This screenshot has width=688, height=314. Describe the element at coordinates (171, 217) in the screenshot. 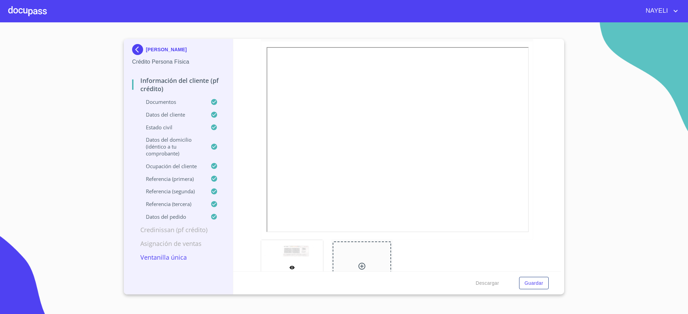

I see `p: Datos del pedido` at that location.